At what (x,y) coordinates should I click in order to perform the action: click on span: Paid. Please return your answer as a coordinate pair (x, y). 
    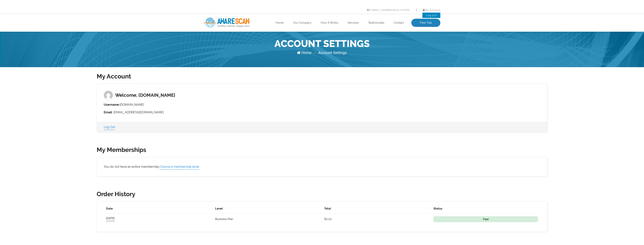
    Looking at the image, I should click on (486, 219).